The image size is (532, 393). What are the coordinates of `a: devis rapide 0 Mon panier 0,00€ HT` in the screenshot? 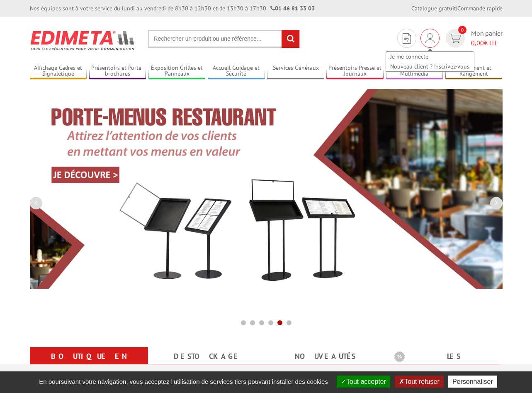 It's located at (473, 38).